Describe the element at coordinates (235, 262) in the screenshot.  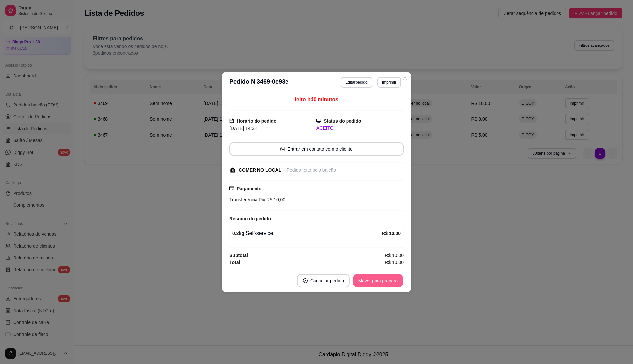
I see `strong: Total` at that location.